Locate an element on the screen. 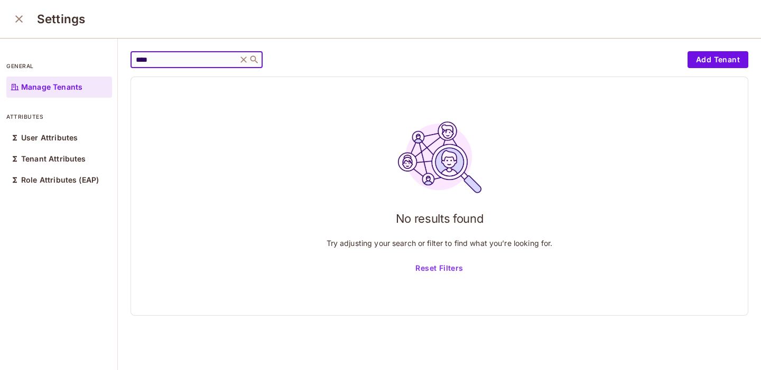  p: Manage Tenants is located at coordinates (52, 87).